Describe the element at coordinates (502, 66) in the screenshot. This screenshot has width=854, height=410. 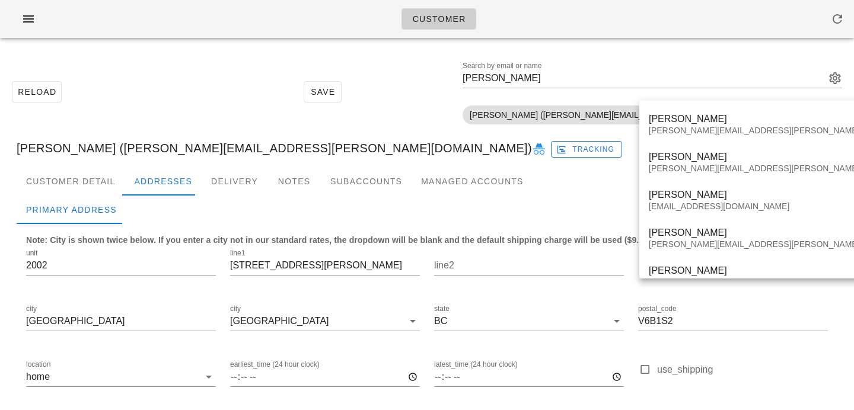
I see `label: Search by email or name` at that location.